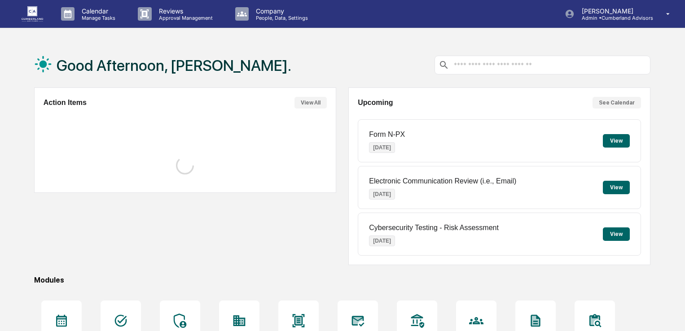 Image resolution: width=685 pixels, height=331 pixels. What do you see at coordinates (442, 181) in the screenshot?
I see `p: Electronic Communication Review (i.e., Email)` at bounding box center [442, 181].